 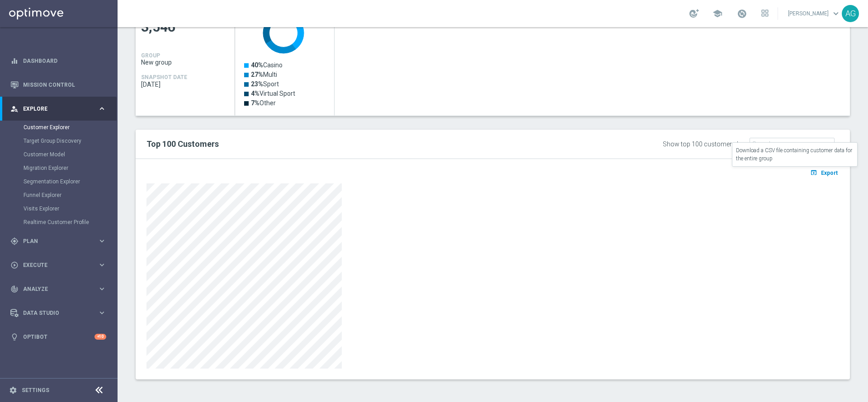 What do you see at coordinates (64, 60) in the screenshot?
I see `a: Dashboard` at bounding box center [64, 60].